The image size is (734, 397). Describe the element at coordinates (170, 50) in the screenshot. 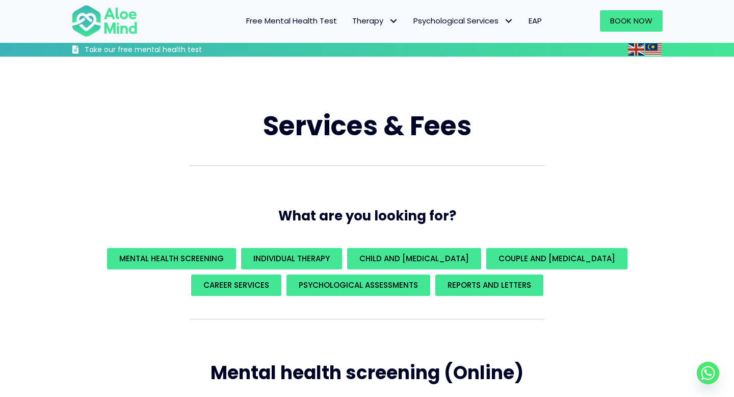

I see `h3: Take our free mental health test` at that location.